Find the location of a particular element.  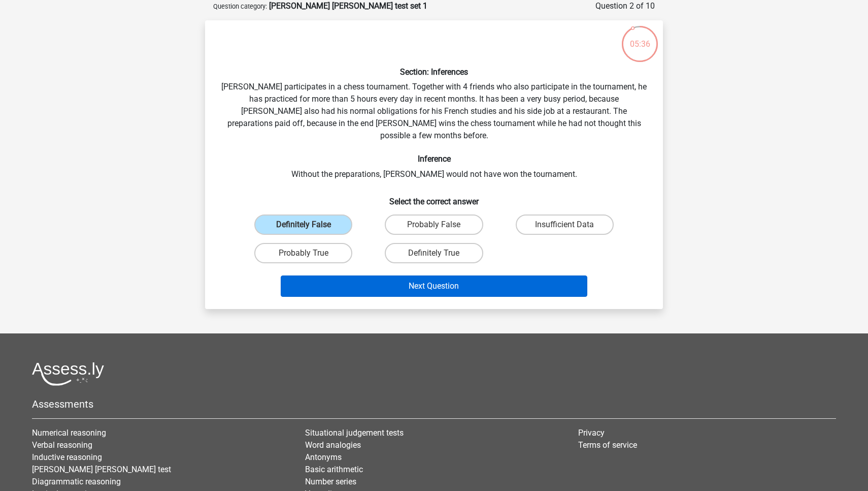

a: Number series is located at coordinates (330, 481).